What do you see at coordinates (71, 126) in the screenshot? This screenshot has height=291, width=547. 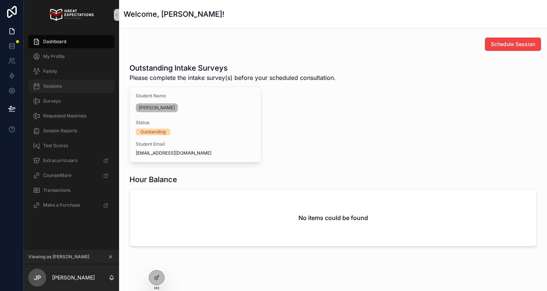 I see `div: scrollable content` at bounding box center [71, 126].